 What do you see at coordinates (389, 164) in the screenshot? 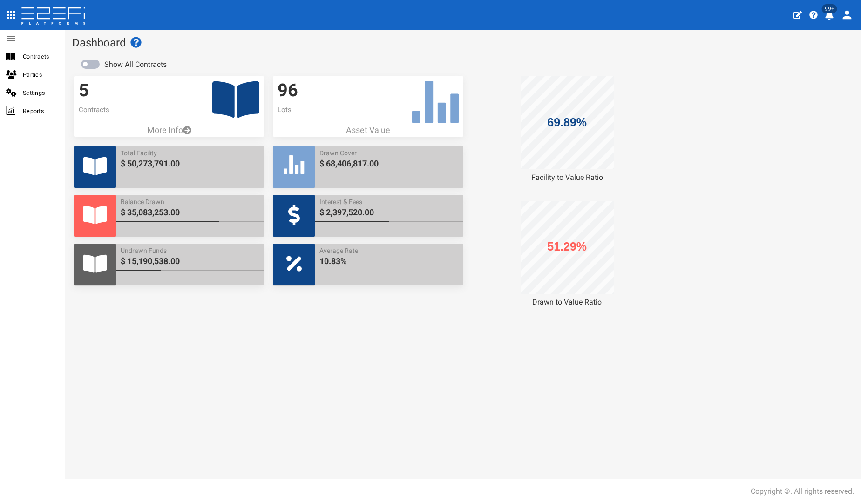
I see `span: $ 68,406,817.00` at bounding box center [389, 164].